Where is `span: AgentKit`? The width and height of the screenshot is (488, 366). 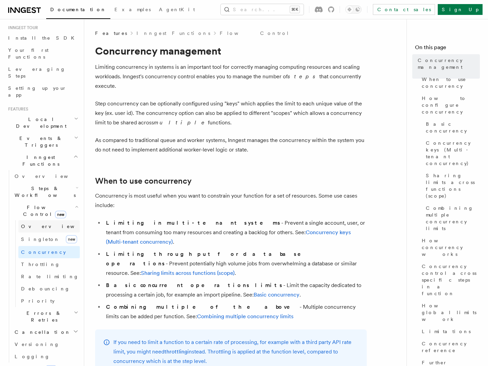 span: AgentKit is located at coordinates (177, 10).